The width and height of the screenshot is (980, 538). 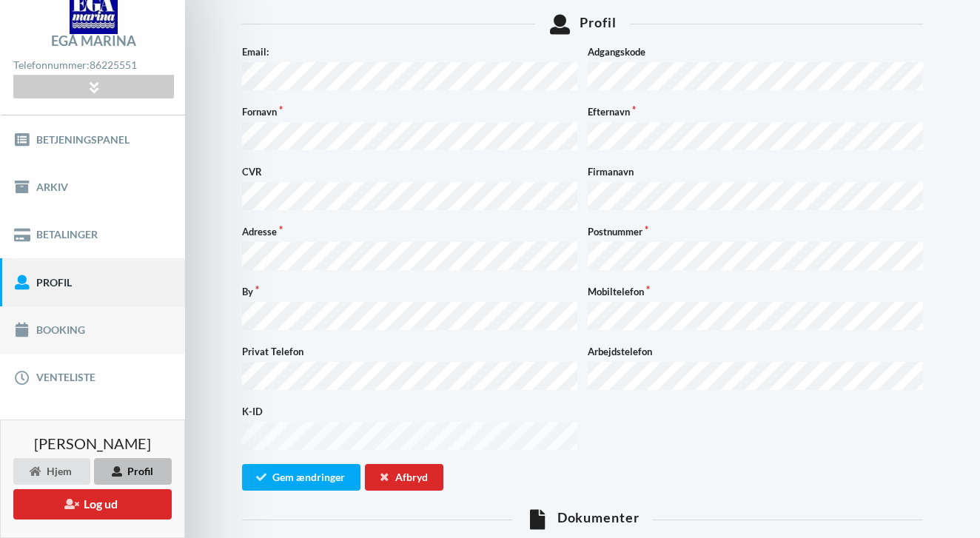 What do you see at coordinates (404, 477) in the screenshot?
I see `div: Afbryd` at bounding box center [404, 477].